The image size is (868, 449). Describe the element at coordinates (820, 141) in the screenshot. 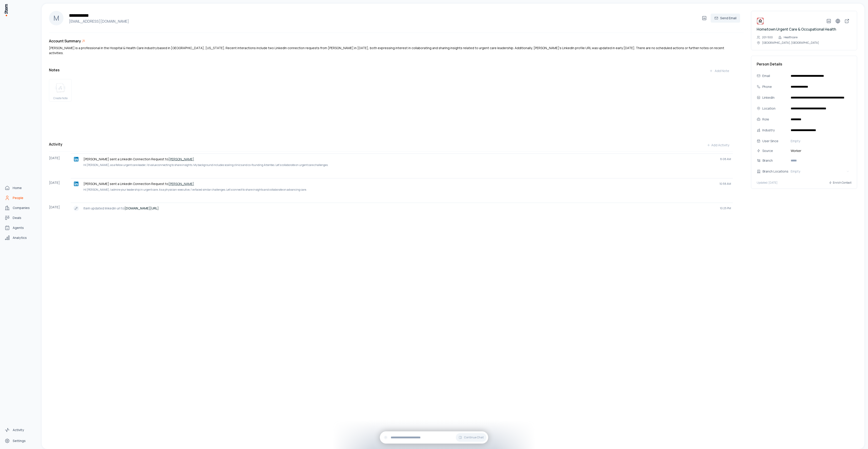

I see `button: Empty` at that location.